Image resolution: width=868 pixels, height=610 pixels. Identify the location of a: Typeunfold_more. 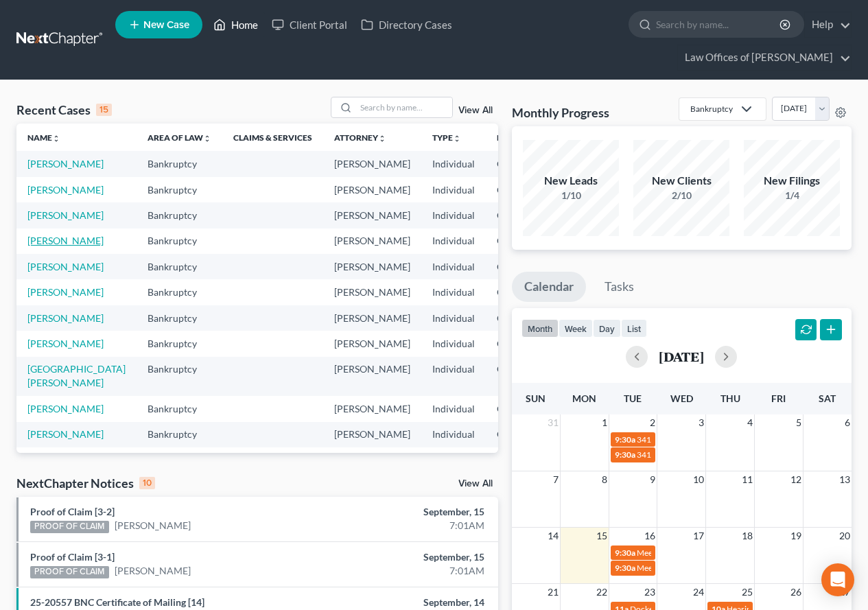
(446, 137).